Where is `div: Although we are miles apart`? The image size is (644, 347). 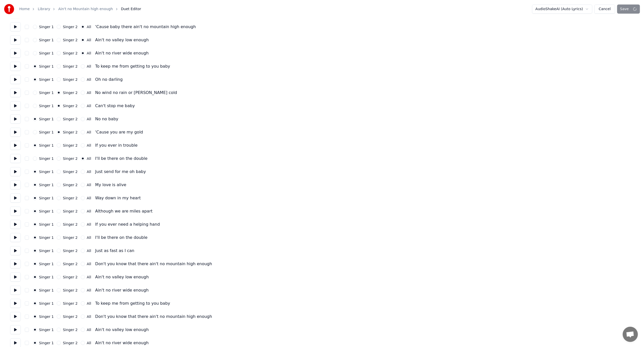
div: Although we are miles apart is located at coordinates (124, 212).